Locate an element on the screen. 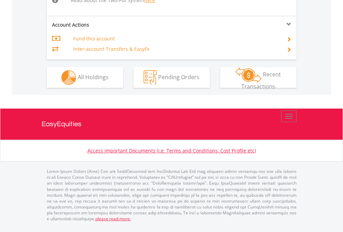 Image resolution: width=343 pixels, height=232 pixels. button: All Holdings is located at coordinates (85, 78).